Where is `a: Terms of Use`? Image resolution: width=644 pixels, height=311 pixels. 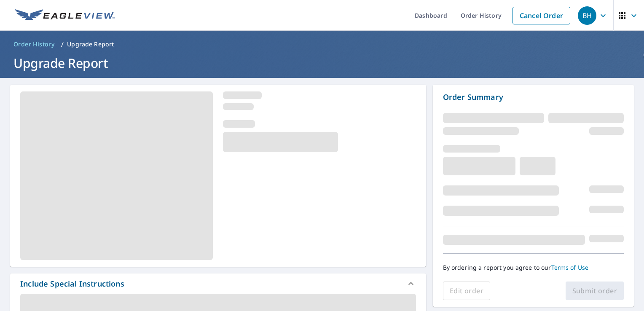 a: Terms of Use is located at coordinates (570, 267).